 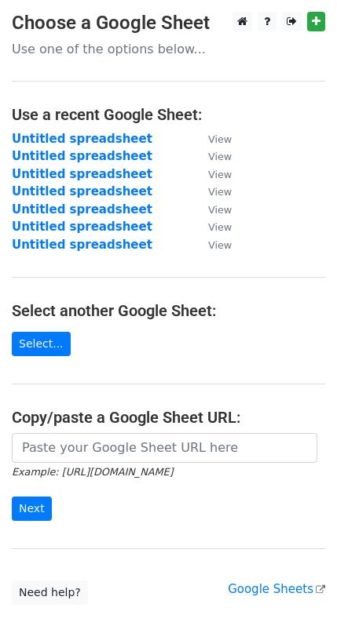 What do you see at coordinates (164, 448) in the screenshot?
I see `input: Paste your Google Sheet URL here` at bounding box center [164, 448].